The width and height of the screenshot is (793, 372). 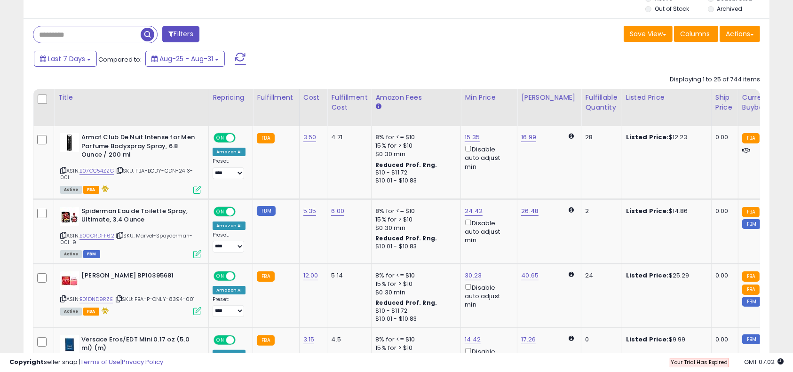 What do you see at coordinates (665, 340) in the screenshot?
I see `div: $9.99` at bounding box center [665, 340].